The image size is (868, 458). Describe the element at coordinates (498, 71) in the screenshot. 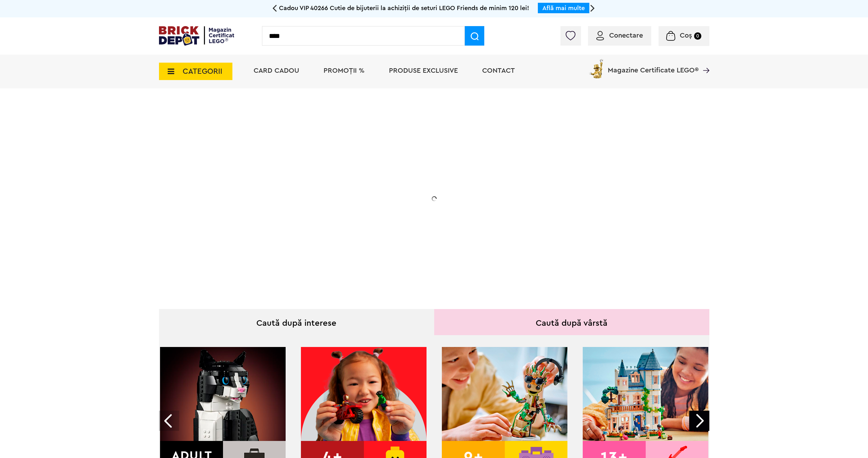

I see `span: Contact` at that location.